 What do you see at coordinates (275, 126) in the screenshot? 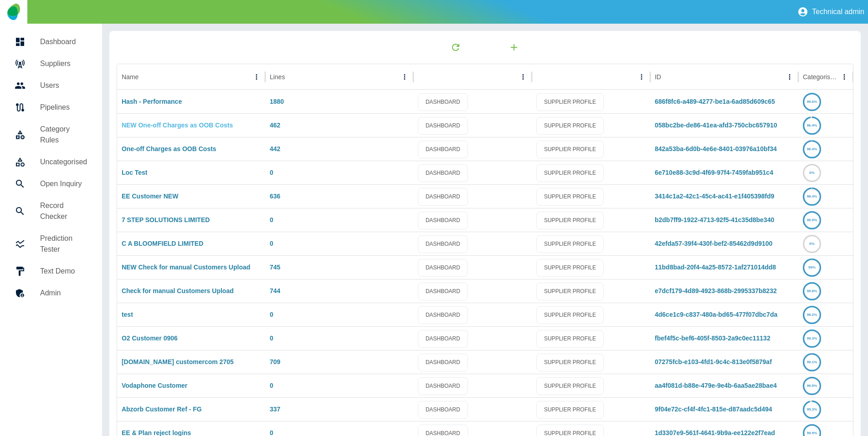
I see `a: 462` at bounding box center [275, 126].